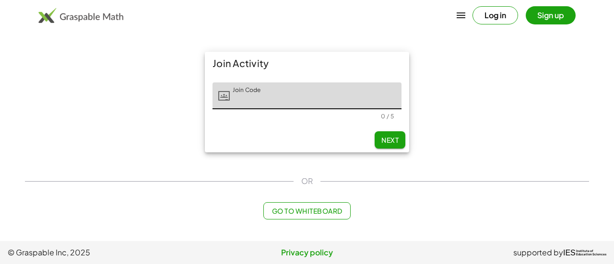  Describe the element at coordinates (538, 253) in the screenshot. I see `span: supported by` at that location.